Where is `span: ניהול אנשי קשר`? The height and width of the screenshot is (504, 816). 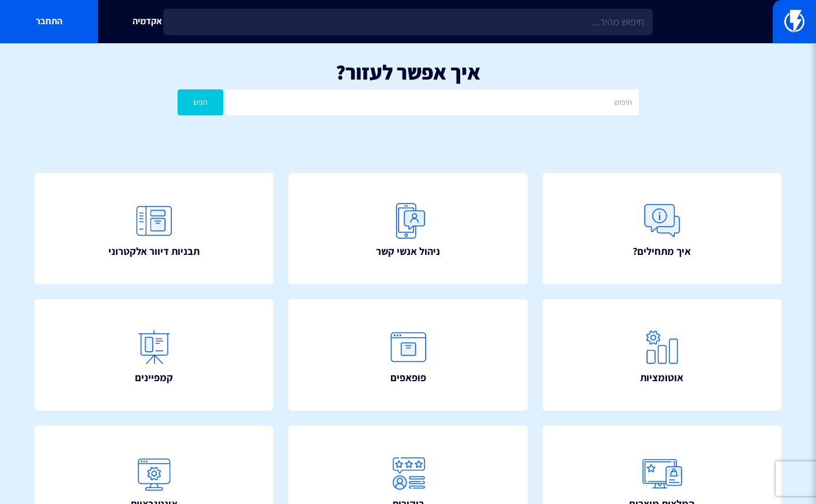
span: ניהול אנשי קשר is located at coordinates (407, 252).